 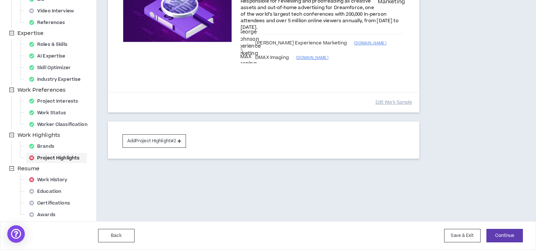 What do you see at coordinates (272, 58) in the screenshot?
I see `span: DMAX Imaging` at bounding box center [272, 58].